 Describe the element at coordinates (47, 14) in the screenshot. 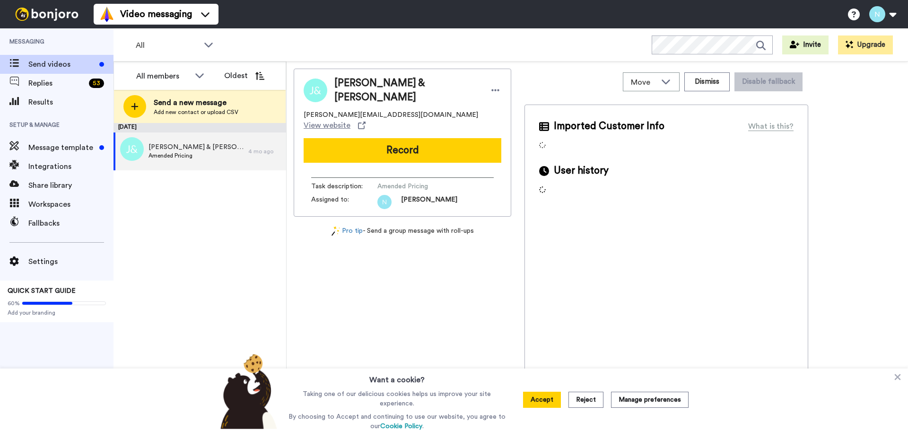

I see `img: bj-logo-header-white.svg` at that location.